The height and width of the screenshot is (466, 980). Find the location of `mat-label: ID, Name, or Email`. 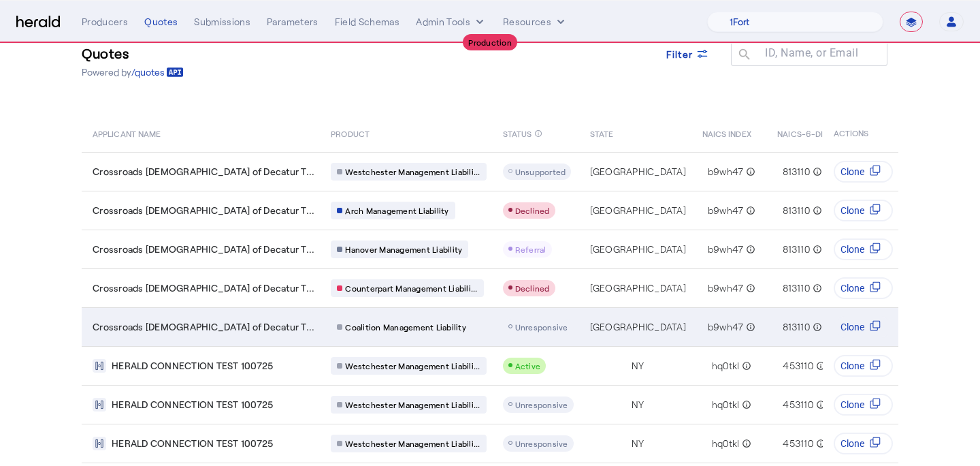

mat-label: ID, Name, or Email is located at coordinates (811, 52).